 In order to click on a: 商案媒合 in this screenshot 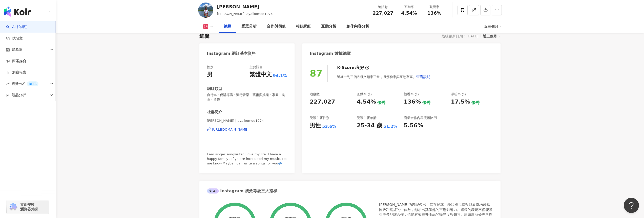, I will do `click(16, 61)`.